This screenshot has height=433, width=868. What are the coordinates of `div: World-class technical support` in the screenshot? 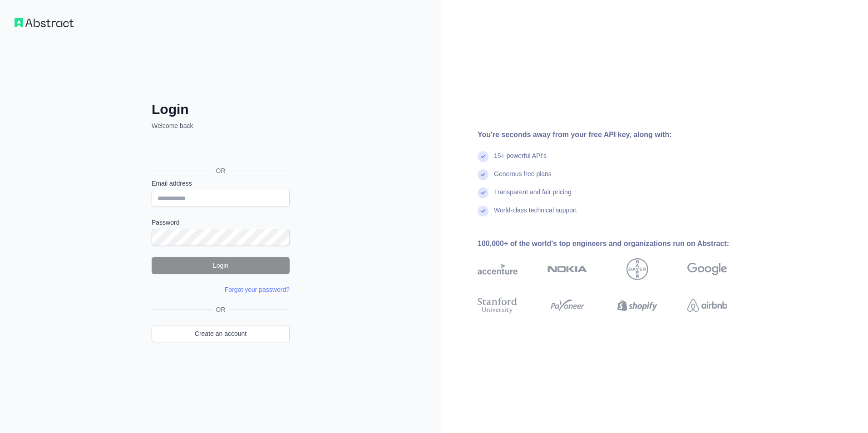 It's located at (535, 215).